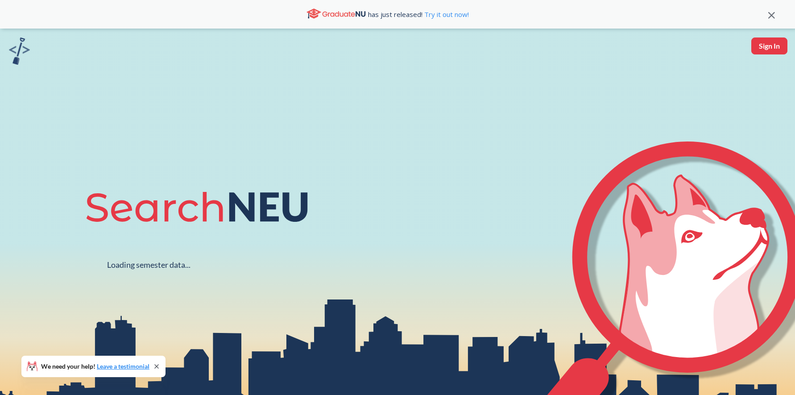 The height and width of the screenshot is (395, 795). I want to click on span: We need your help!, so click(95, 366).